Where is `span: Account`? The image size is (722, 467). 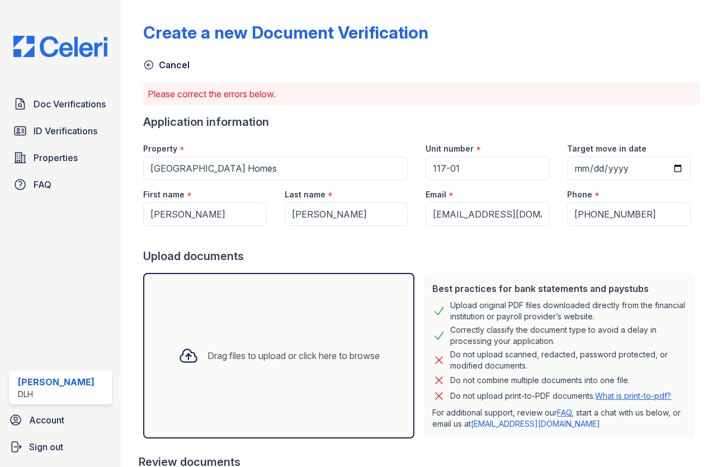 span: Account is located at coordinates (46, 420).